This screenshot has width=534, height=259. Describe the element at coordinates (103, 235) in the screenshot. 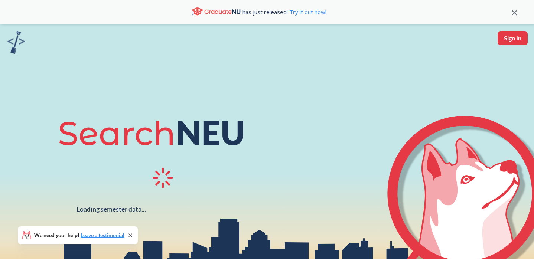

I see `a: Leave a testimonial` at that location.